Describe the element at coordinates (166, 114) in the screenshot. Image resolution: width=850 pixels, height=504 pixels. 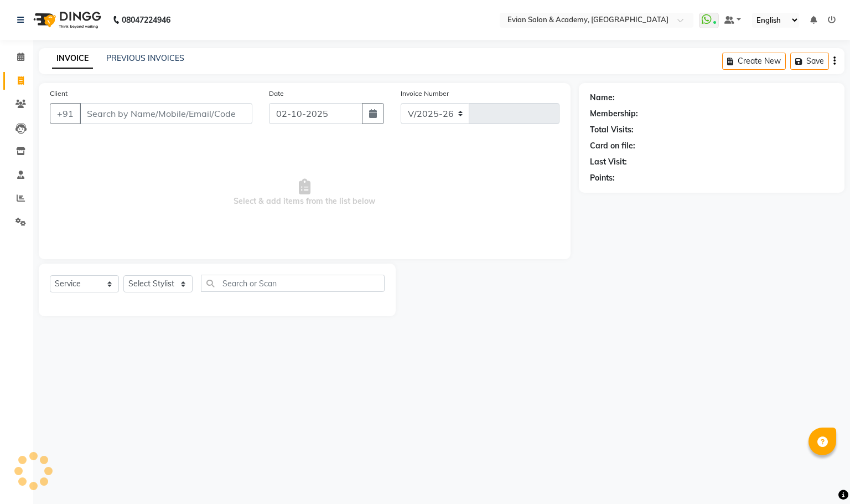
I see `input: Search by Name/Mobile/Email/Code` at that location.